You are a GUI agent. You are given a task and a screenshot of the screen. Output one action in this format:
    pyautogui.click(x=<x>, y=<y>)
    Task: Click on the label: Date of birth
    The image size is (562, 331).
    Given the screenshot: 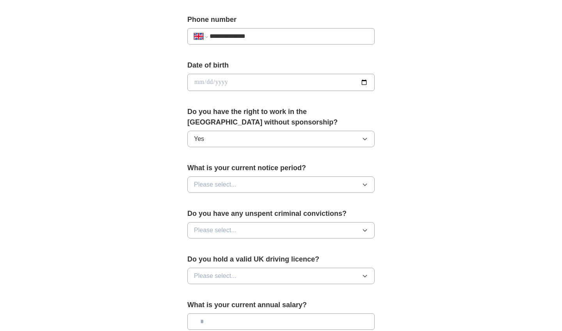 What is the action you would take?
    pyautogui.click(x=281, y=65)
    